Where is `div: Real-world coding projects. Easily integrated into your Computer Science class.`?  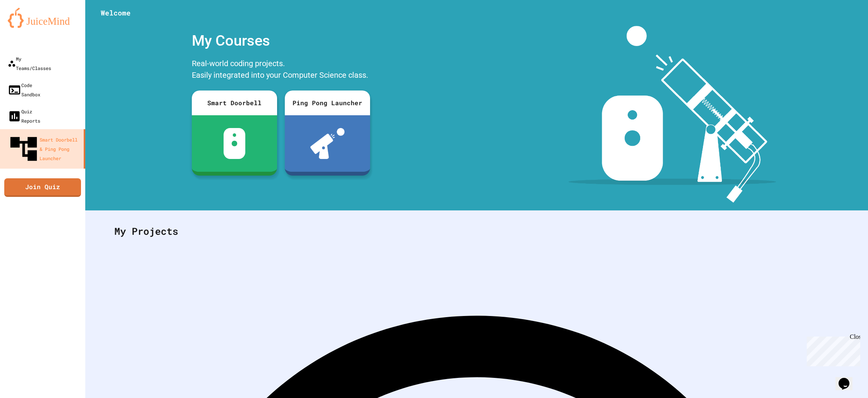
div: Real-world coding projects. Easily integrated into your Computer Science class. is located at coordinates (281, 70).